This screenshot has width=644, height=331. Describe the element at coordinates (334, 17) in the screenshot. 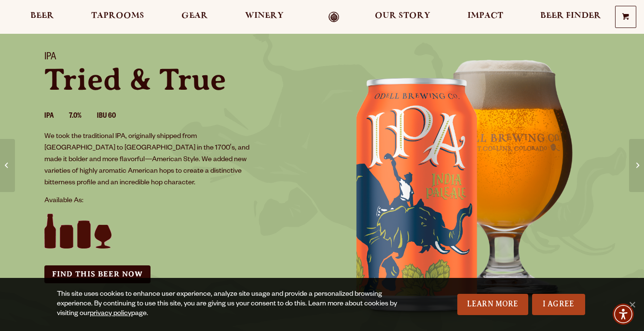

I see `a: Odell Home` at that location.